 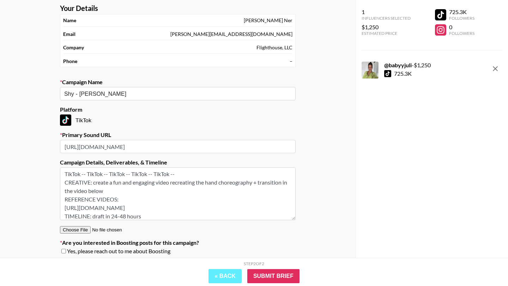 What do you see at coordinates (495, 69) in the screenshot?
I see `button: remove` at bounding box center [495, 69].